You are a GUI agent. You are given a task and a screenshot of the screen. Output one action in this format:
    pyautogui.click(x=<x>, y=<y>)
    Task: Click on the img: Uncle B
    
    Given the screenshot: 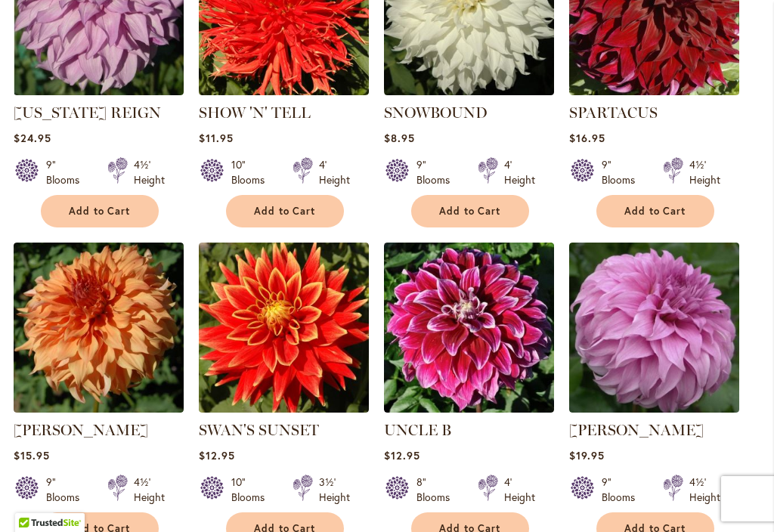 What is the action you would take?
    pyautogui.click(x=469, y=327)
    